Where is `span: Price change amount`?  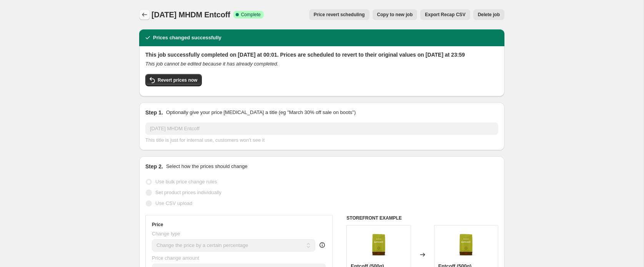 span: Price change amount is located at coordinates (175, 258).